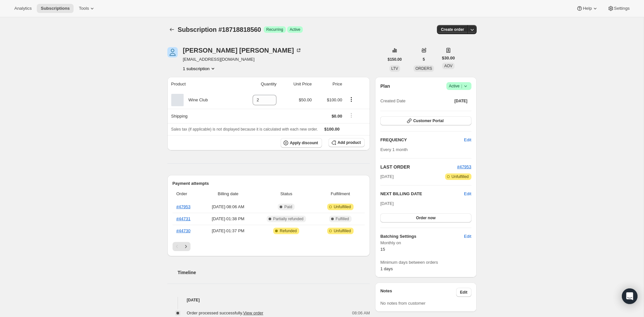 The image size is (644, 317). What do you see at coordinates (349, 143) in the screenshot?
I see `span: Add product` at bounding box center [349, 143].